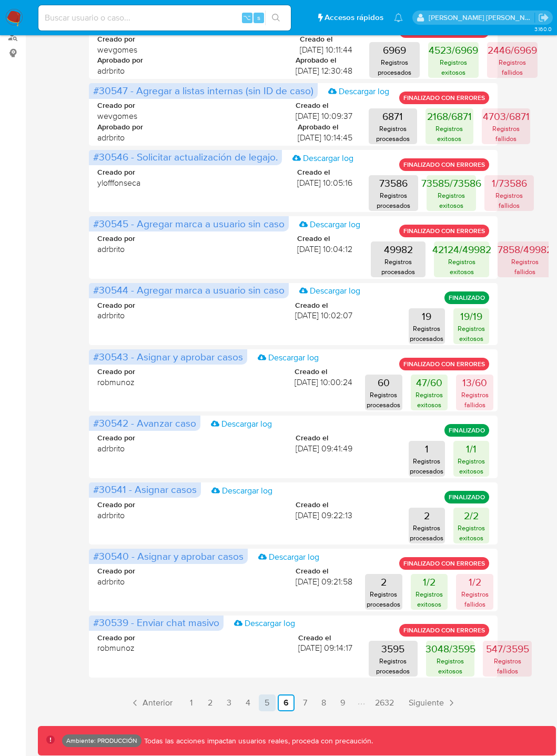 The width and height of the screenshot is (557, 756). What do you see at coordinates (259, 18) in the screenshot?
I see `span: s` at bounding box center [259, 18].